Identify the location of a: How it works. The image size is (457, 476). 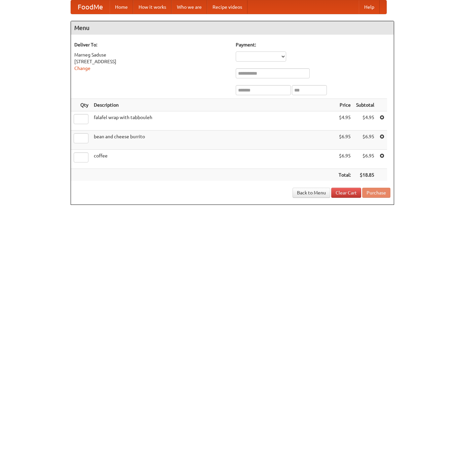
(152, 7).